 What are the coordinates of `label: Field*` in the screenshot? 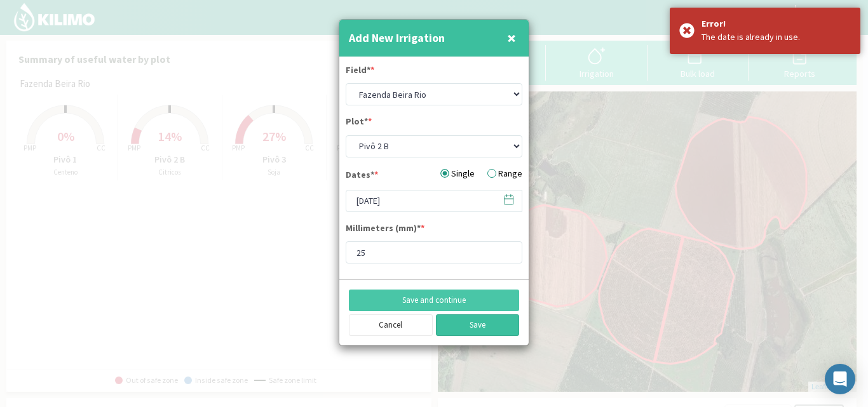 It's located at (360, 72).